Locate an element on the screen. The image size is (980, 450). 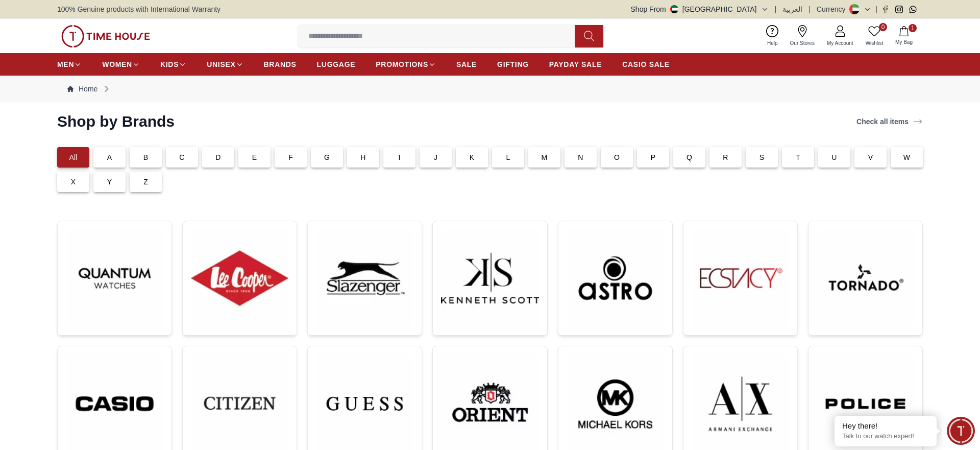
p: I is located at coordinates (399, 157).